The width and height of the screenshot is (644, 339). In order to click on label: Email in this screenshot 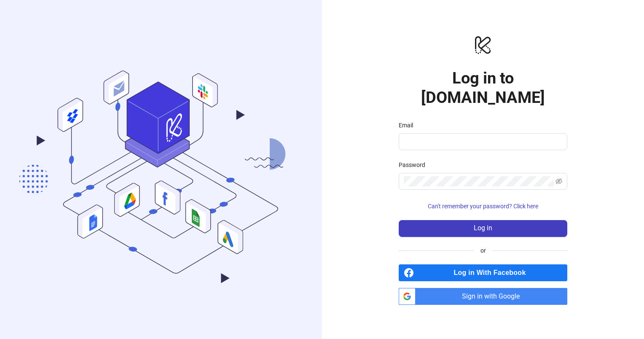, I will do `click(408, 125)`.